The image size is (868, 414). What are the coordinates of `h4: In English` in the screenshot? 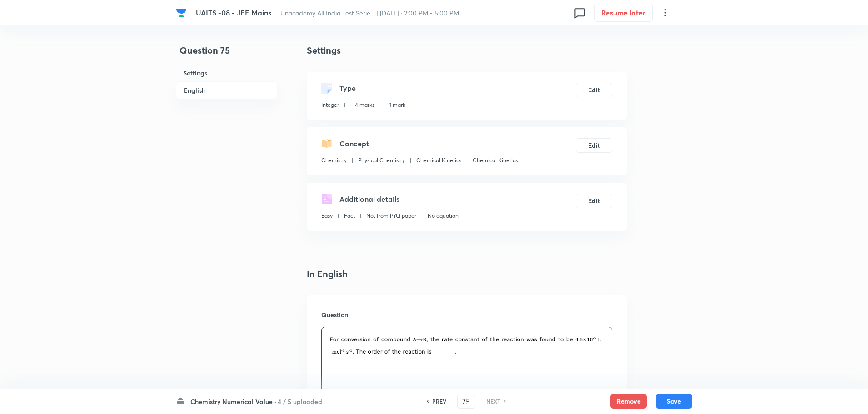 It's located at (467, 274).